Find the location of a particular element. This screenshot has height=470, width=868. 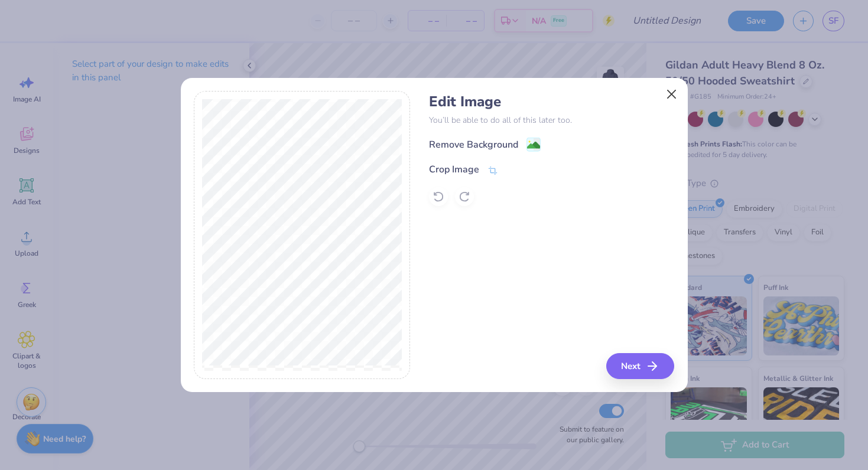

h4: Edit Image is located at coordinates (552, 102).